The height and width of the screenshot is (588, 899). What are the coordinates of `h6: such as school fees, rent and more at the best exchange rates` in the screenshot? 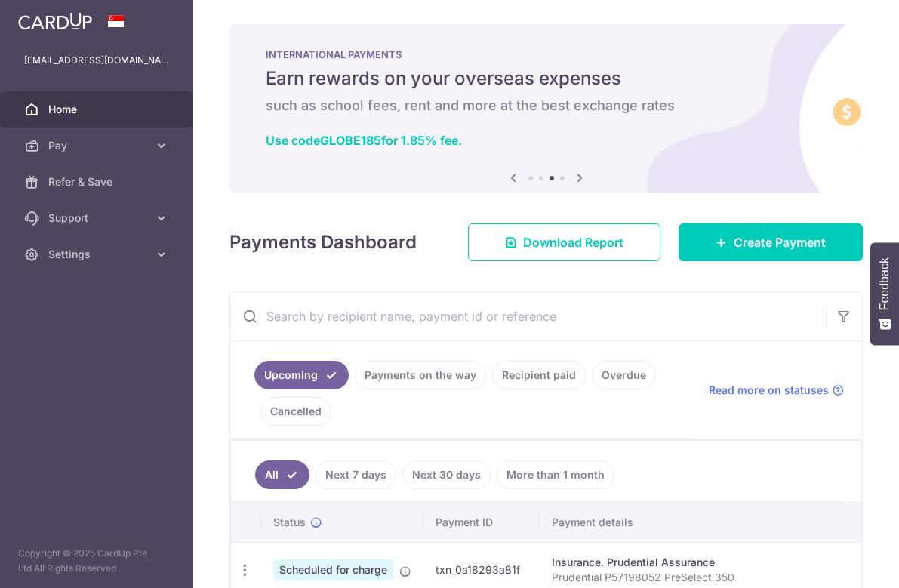 It's located at (546, 105).